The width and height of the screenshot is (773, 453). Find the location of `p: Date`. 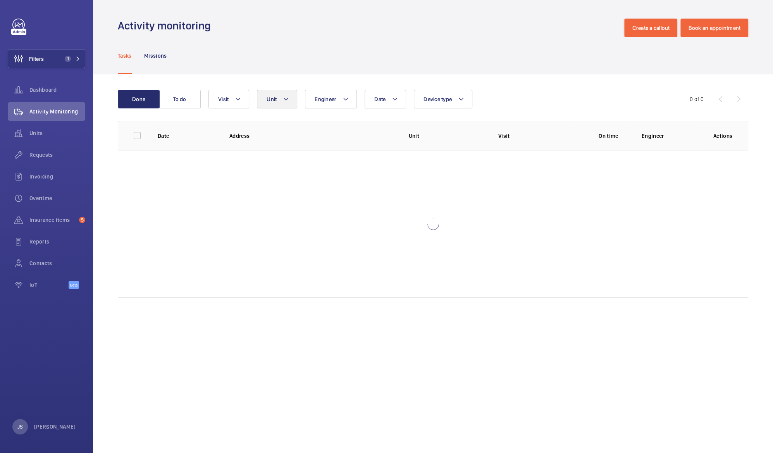

p: Date is located at coordinates (187, 136).